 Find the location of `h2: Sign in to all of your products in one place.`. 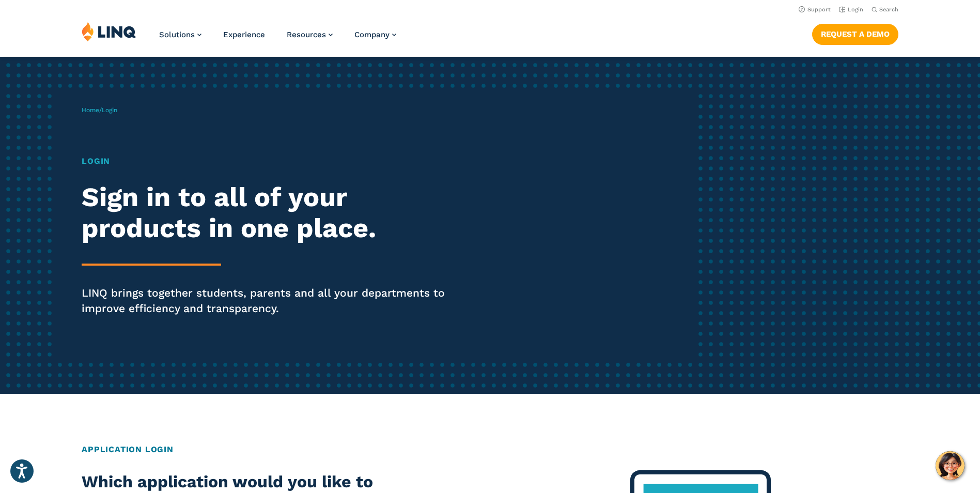

h2: Sign in to all of your products in one place. is located at coordinates (270, 213).